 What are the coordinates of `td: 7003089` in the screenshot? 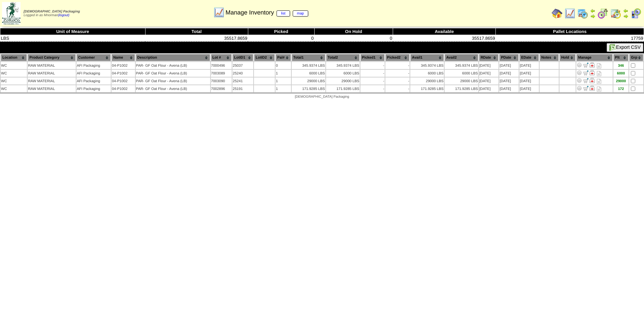 It's located at (221, 73).